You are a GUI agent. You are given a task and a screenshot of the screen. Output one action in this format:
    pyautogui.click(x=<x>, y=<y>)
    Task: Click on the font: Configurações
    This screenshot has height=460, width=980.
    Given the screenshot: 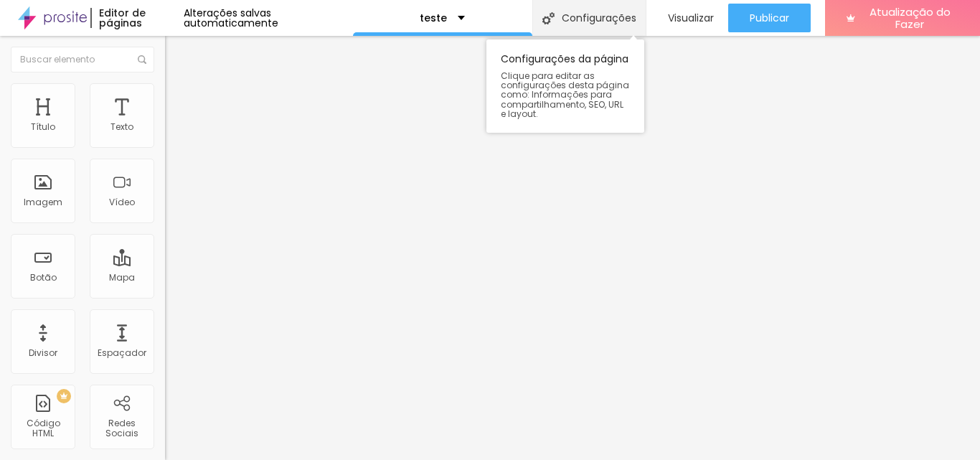 What is the action you would take?
    pyautogui.click(x=599, y=18)
    